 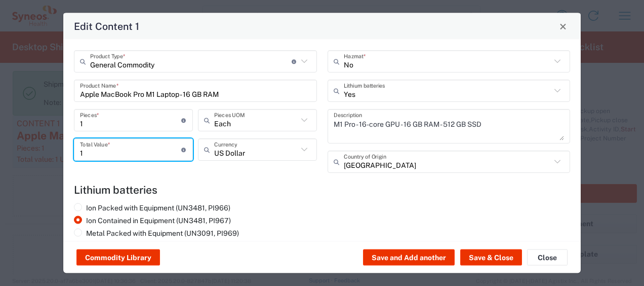 What do you see at coordinates (152, 208) in the screenshot?
I see `label: Ion Packed with Equipment (UN3481, PI966)` at bounding box center [152, 208].